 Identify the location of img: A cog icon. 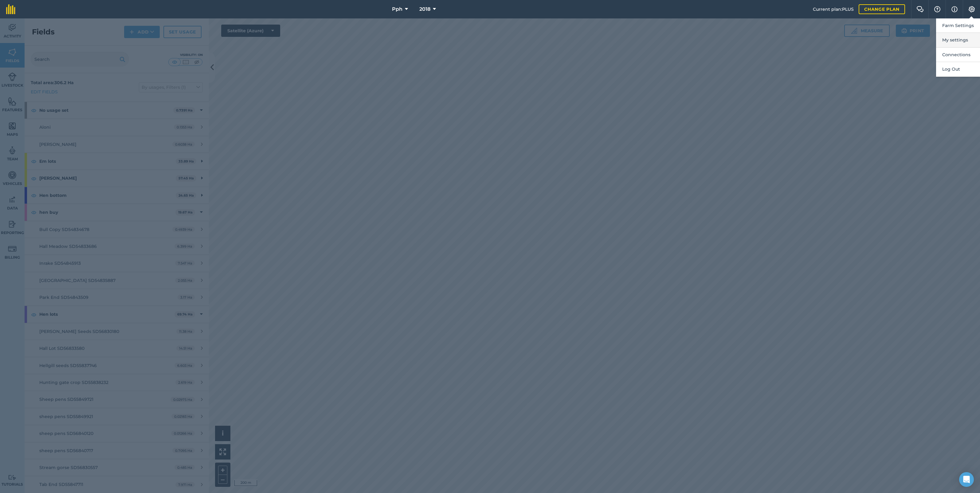
(972, 9).